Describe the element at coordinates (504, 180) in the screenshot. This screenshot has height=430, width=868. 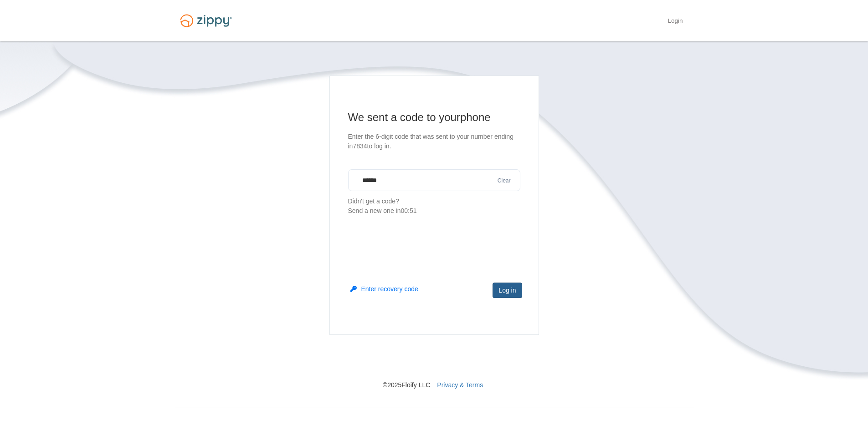
I see `button: Clear` at that location.